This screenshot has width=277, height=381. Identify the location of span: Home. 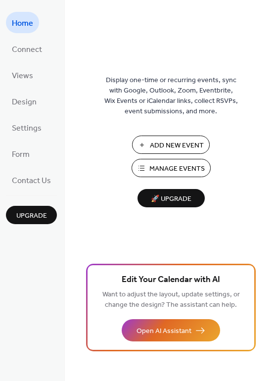
(22, 23).